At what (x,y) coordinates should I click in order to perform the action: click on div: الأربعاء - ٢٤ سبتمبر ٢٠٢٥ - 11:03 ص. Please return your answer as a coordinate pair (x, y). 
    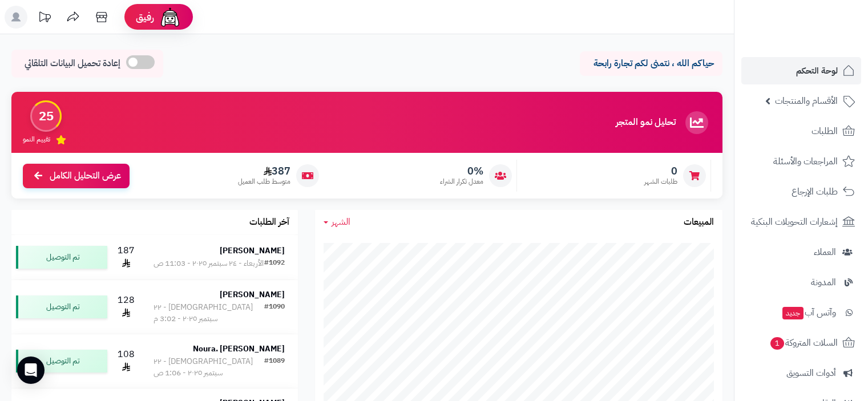
    Looking at the image, I should click on (209, 263).